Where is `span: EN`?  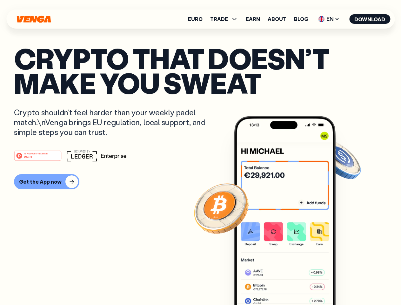 span: EN is located at coordinates (329, 19).